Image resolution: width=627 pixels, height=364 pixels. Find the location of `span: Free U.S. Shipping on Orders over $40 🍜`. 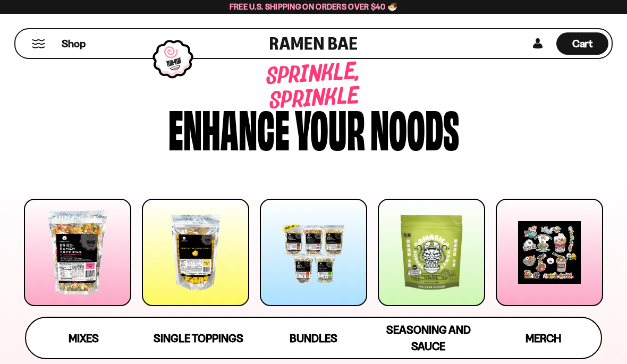

span: Free U.S. Shipping on Orders over $40 🍜 is located at coordinates (314, 7).